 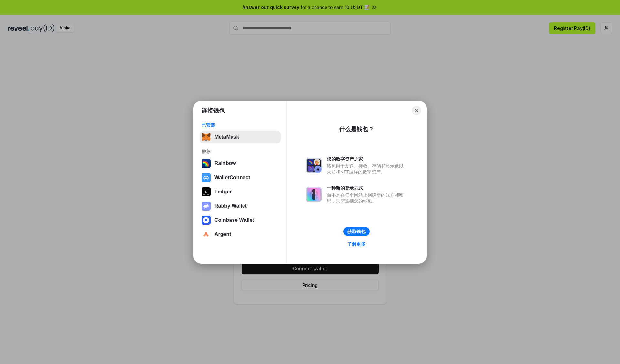 I want to click on div: 了解更多, so click(x=356, y=244).